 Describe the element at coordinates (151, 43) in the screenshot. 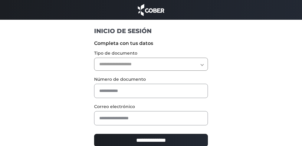

I see `label: Completa con tus datos` at that location.